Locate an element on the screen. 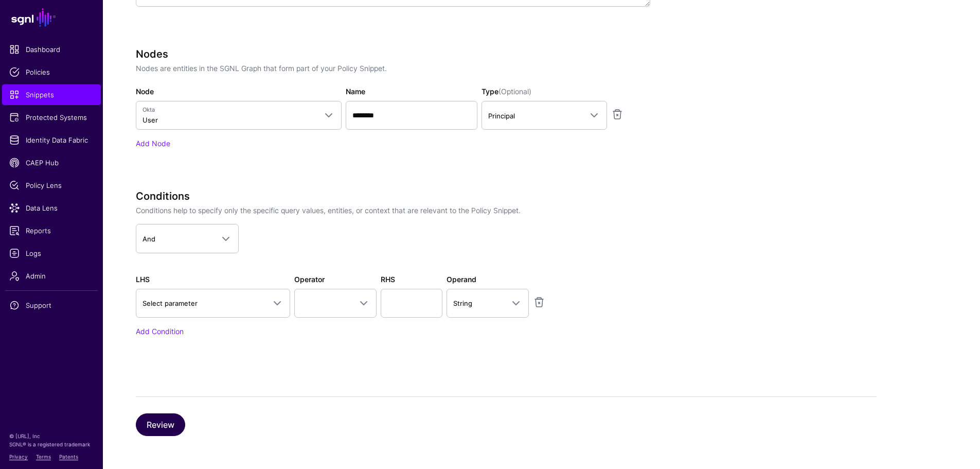 The height and width of the screenshot is (469, 980). a: Terms is located at coordinates (43, 457).